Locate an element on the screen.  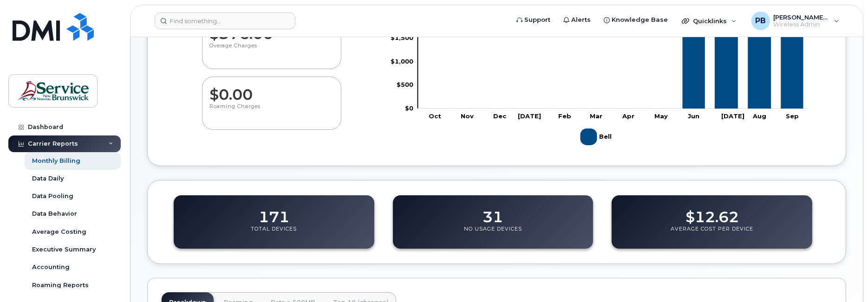
p: Total Devices is located at coordinates (274, 233).